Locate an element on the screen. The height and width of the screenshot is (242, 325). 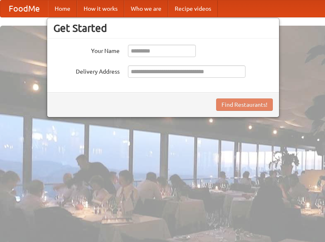
button: Find Restaurants! is located at coordinates (244, 105).